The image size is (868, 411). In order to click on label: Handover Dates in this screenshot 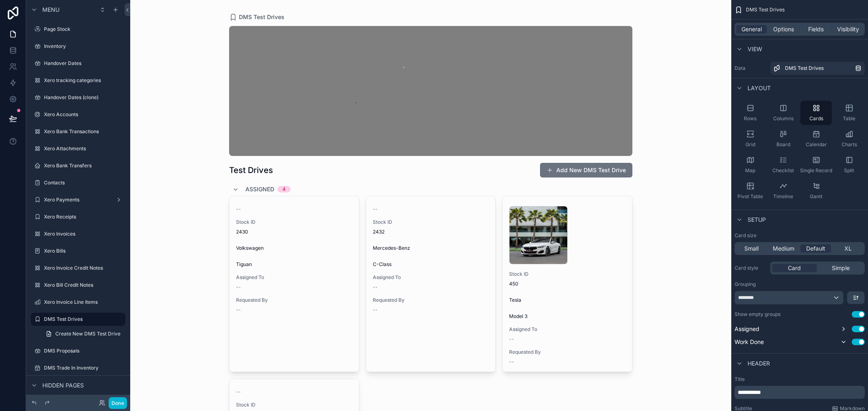, I will do `click(84, 63)`.